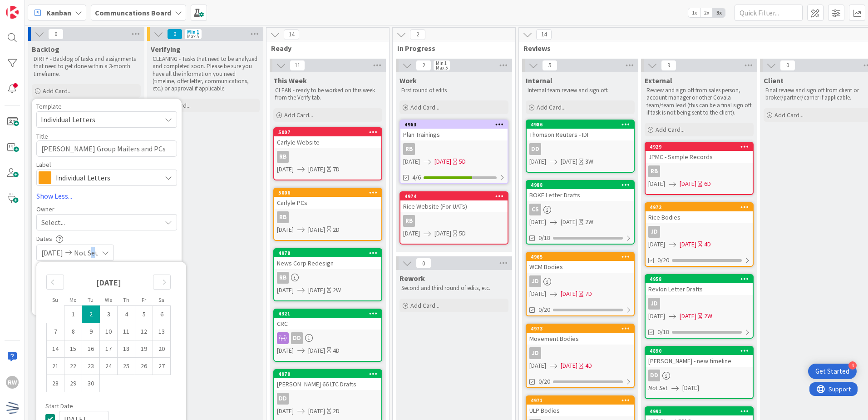 The width and height of the screenshot is (868, 420). Describe the element at coordinates (55, 282) in the screenshot. I see `div: Move backward to switch to the previous month.` at that location.